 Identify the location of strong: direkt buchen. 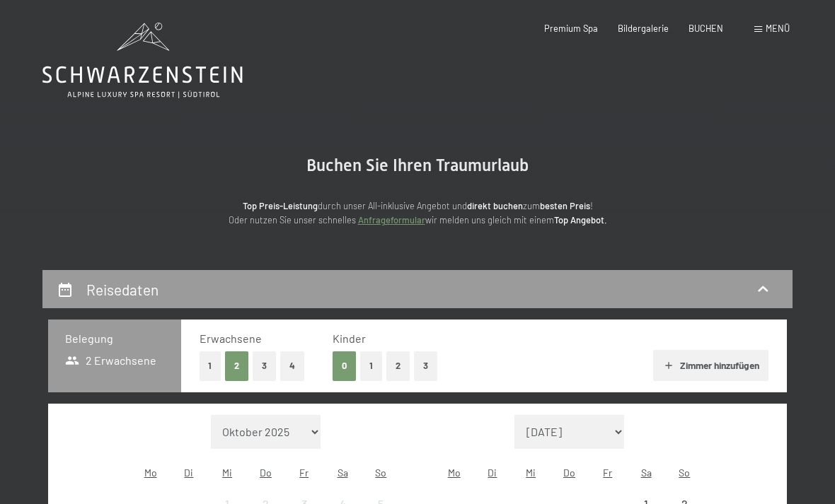
(494, 206).